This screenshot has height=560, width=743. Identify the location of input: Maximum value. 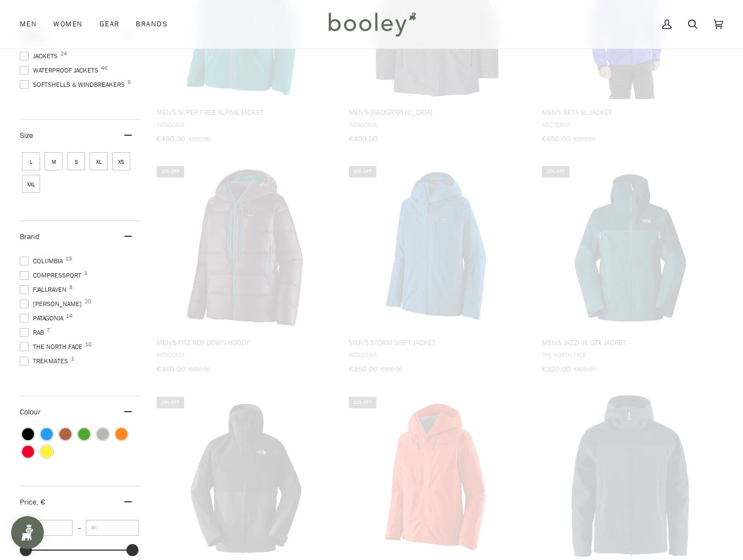
(112, 528).